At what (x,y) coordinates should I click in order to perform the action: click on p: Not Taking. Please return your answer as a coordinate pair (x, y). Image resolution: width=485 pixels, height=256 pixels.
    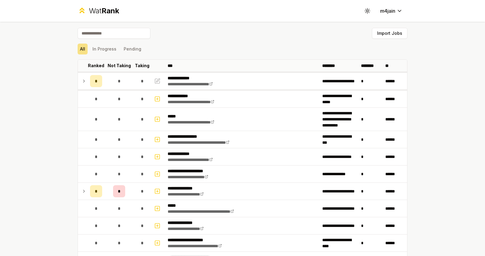
    Looking at the image, I should click on (119, 66).